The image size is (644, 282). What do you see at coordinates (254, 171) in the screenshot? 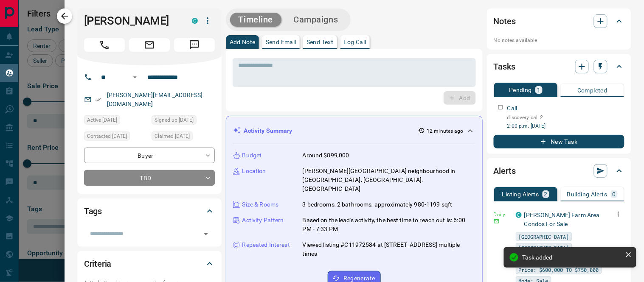
I see `p: Location` at bounding box center [254, 171].